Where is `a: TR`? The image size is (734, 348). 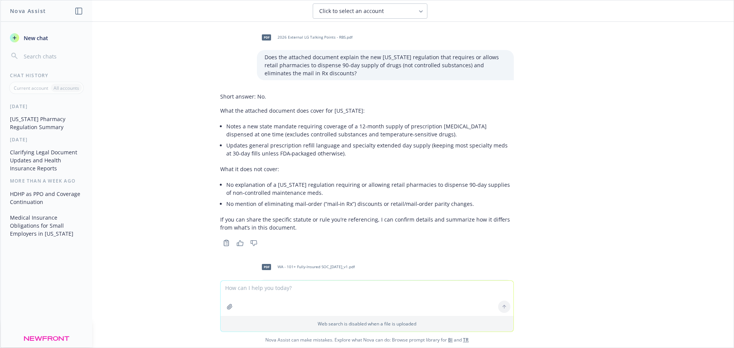
a: TR is located at coordinates (465, 340).